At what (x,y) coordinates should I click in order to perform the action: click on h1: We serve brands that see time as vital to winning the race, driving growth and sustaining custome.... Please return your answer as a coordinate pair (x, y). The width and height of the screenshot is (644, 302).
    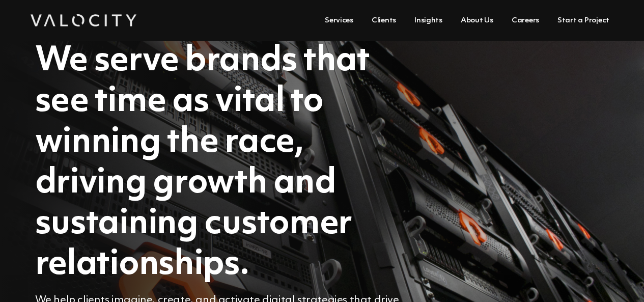
    Looking at the image, I should click on (224, 163).